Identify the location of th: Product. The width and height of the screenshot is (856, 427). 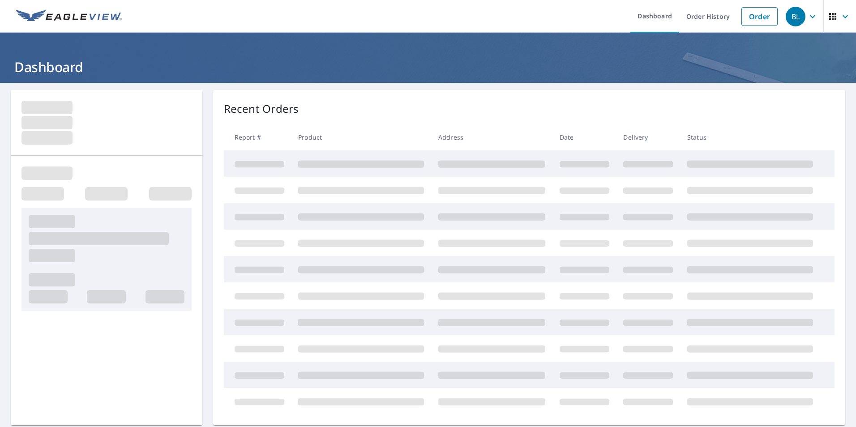
(361, 137).